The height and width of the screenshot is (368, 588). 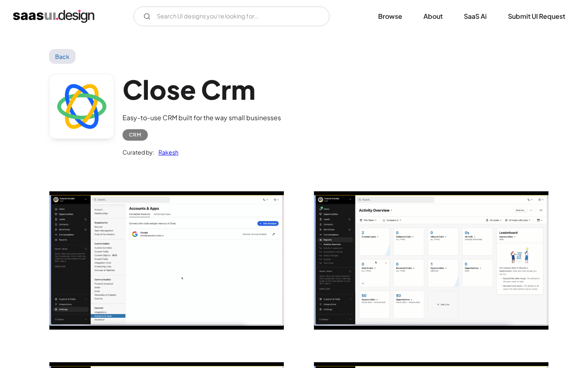 What do you see at coordinates (232, 17) in the screenshot?
I see `form: Email Form` at bounding box center [232, 17].